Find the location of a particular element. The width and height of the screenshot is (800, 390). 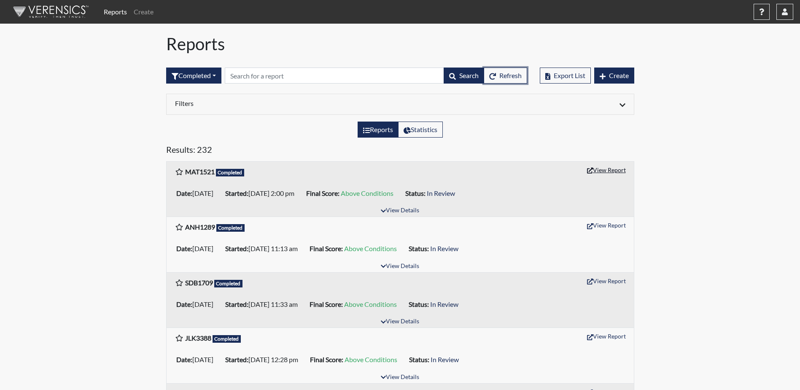

span: Create is located at coordinates (619, 75).